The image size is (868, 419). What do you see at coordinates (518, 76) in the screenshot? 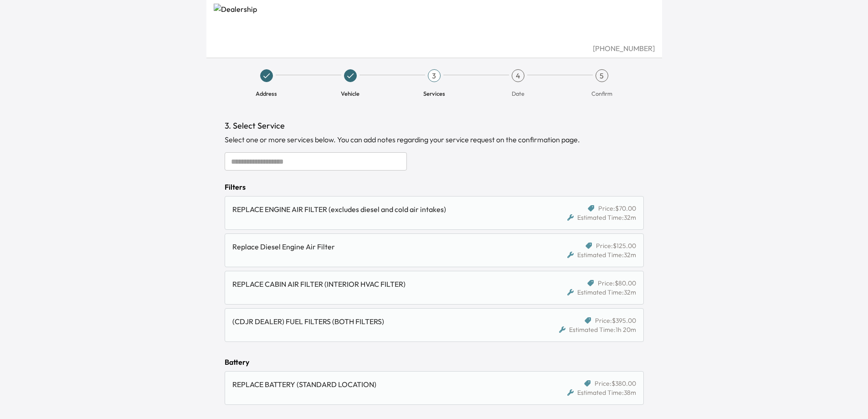
I see `div: 4` at bounding box center [518, 76].